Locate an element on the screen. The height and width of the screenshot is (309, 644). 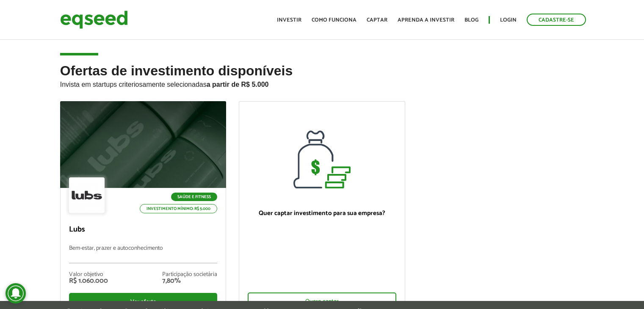
p: Investimento mínimo: R$ 5.000 is located at coordinates (178, 209).